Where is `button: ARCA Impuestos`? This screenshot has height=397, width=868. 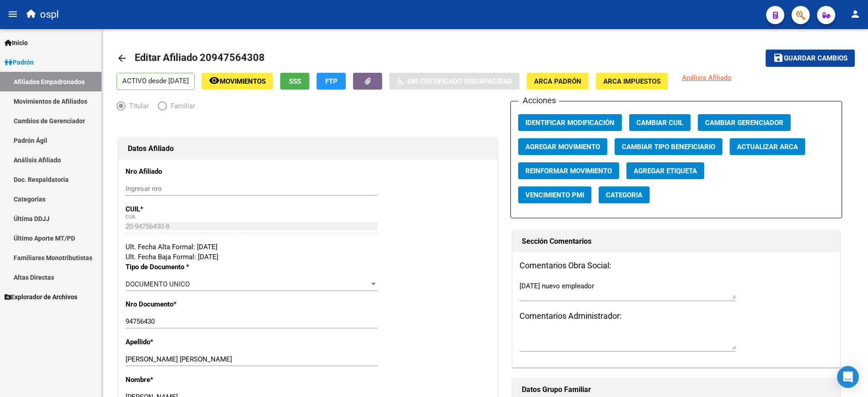
button: ARCA Impuestos is located at coordinates (632, 81).